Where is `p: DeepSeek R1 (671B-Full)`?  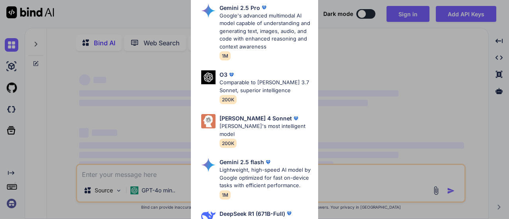 p: DeepSeek R1 (671B-Full) is located at coordinates (252, 213).